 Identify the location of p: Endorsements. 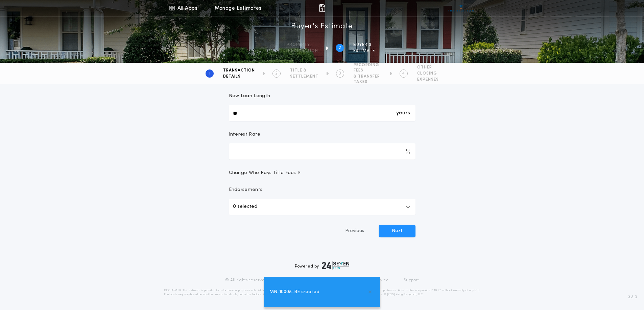
(322, 190).